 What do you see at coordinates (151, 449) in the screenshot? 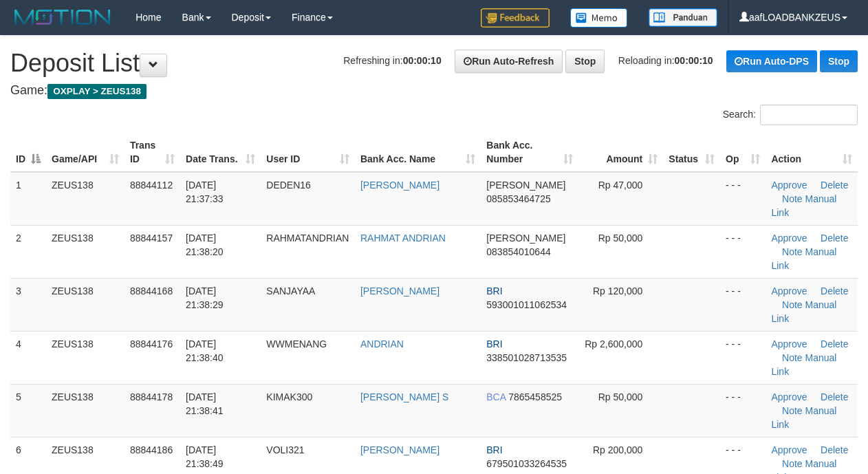
I see `span: 88844186` at bounding box center [151, 449].